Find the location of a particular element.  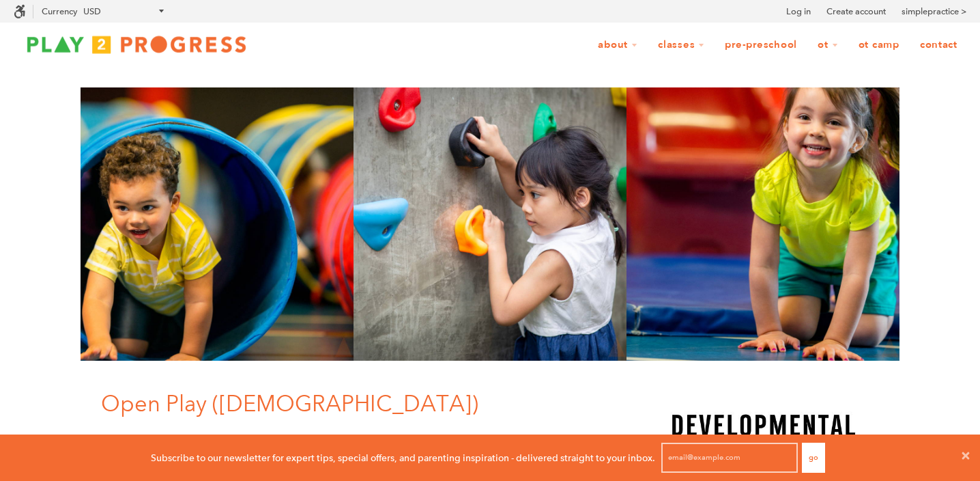

a: OT is located at coordinates (828, 45).